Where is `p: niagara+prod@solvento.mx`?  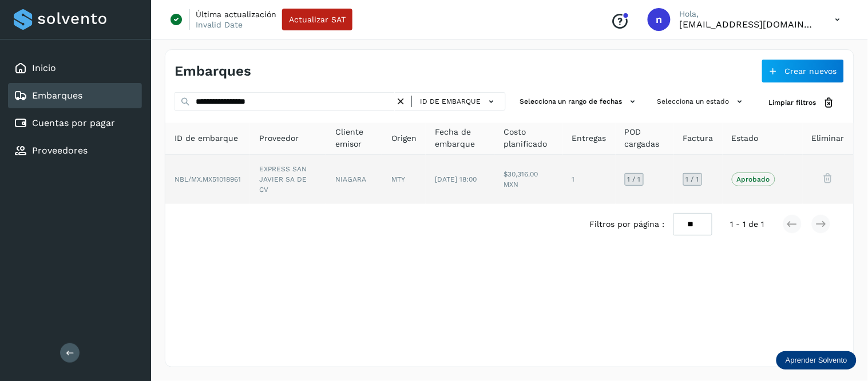
p: niagara+prod@solvento.mx is located at coordinates (748, 24).